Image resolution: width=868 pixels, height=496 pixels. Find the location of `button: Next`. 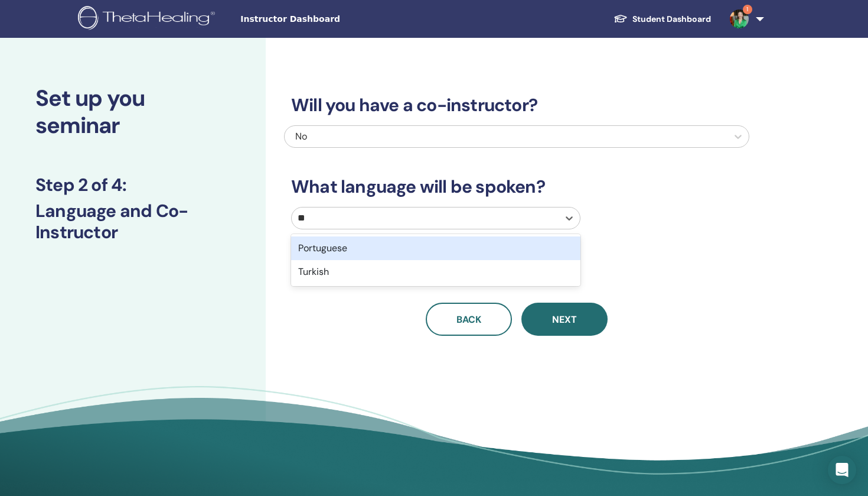

button: Next is located at coordinates (564, 319).